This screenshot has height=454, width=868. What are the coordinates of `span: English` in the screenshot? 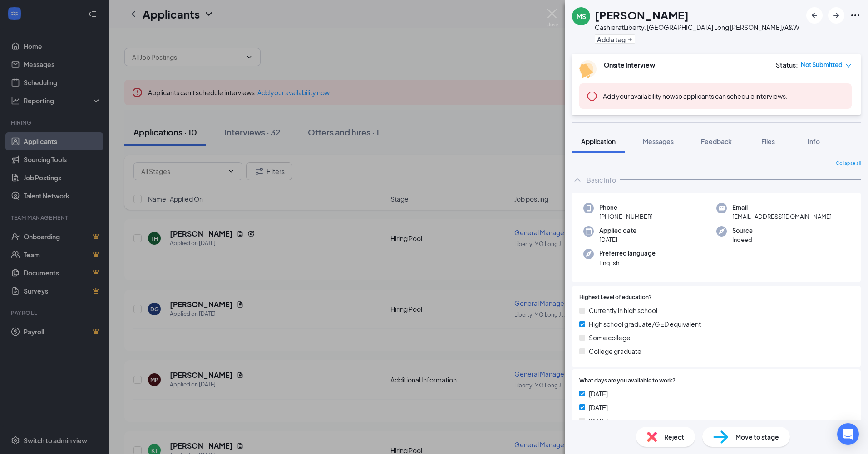 It's located at (627, 263).